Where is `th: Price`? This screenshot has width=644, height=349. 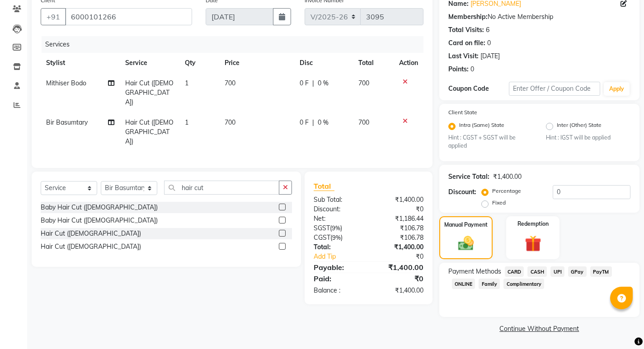 th: Price is located at coordinates (256, 63).